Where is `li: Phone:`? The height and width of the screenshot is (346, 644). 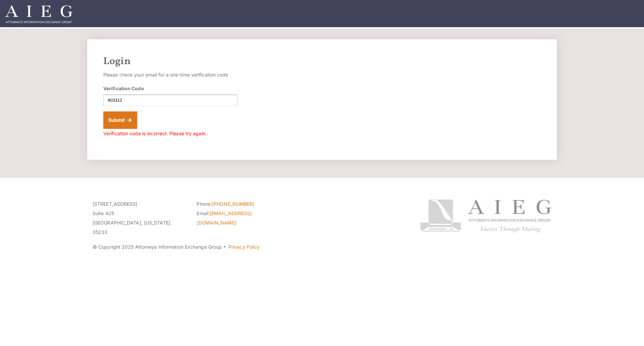
li: Phone: is located at coordinates (243, 204).